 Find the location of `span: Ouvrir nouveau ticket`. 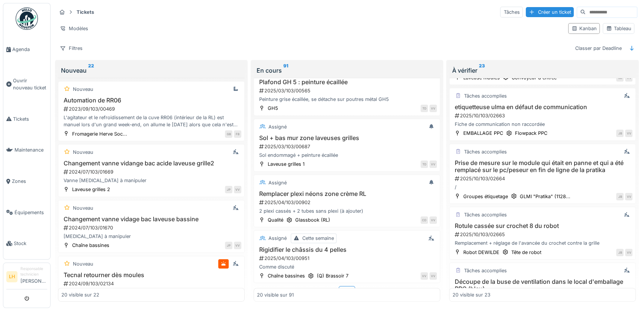

span: Ouvrir nouveau ticket is located at coordinates (30, 84).